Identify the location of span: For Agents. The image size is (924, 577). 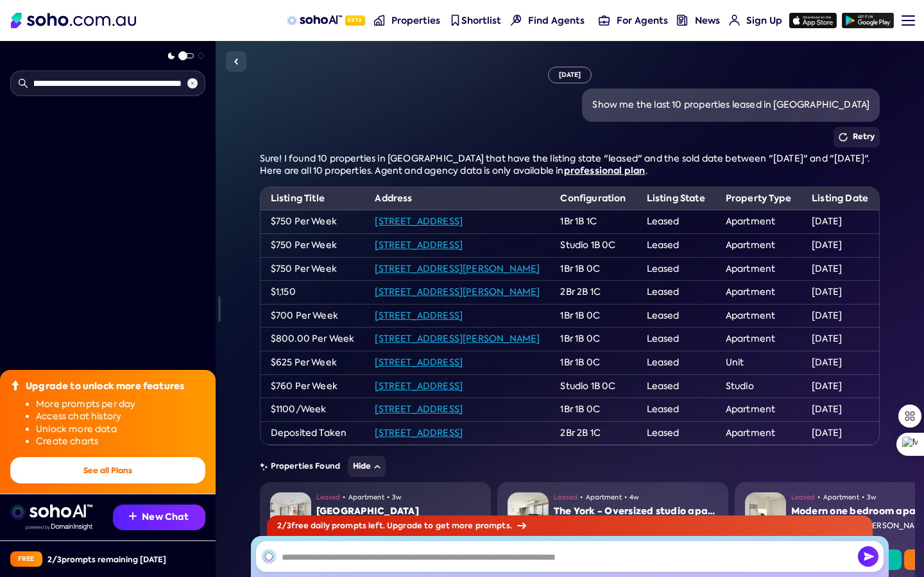
(642, 20).